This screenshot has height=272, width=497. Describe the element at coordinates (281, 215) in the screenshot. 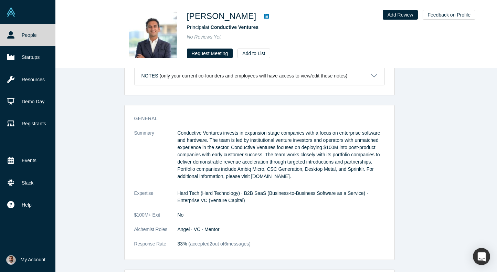

I see `dd: No` at that location.